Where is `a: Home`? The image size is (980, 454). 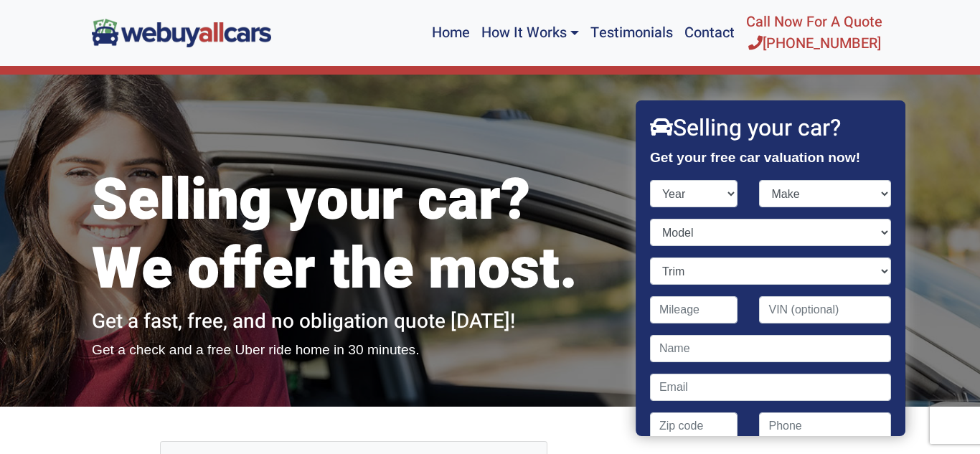 a: Home is located at coordinates (451, 33).